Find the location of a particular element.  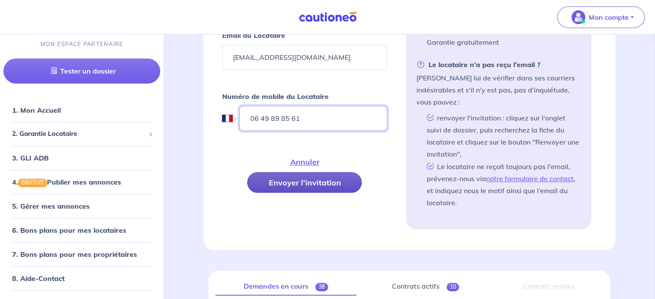

div: 5. Gérer mes annonces is located at coordinates (82, 206).